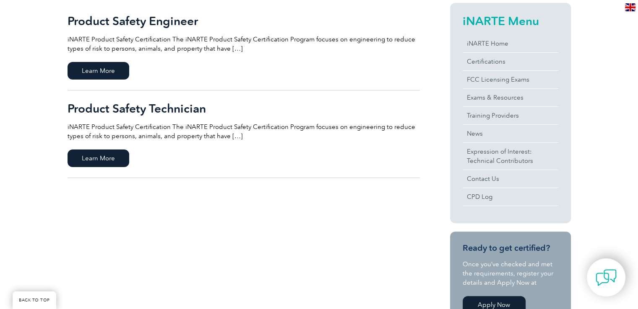  Describe the element at coordinates (510, 274) in the screenshot. I see `p: Once you’ve checked and met the requirements, register your details and Apply Now at` at that location.